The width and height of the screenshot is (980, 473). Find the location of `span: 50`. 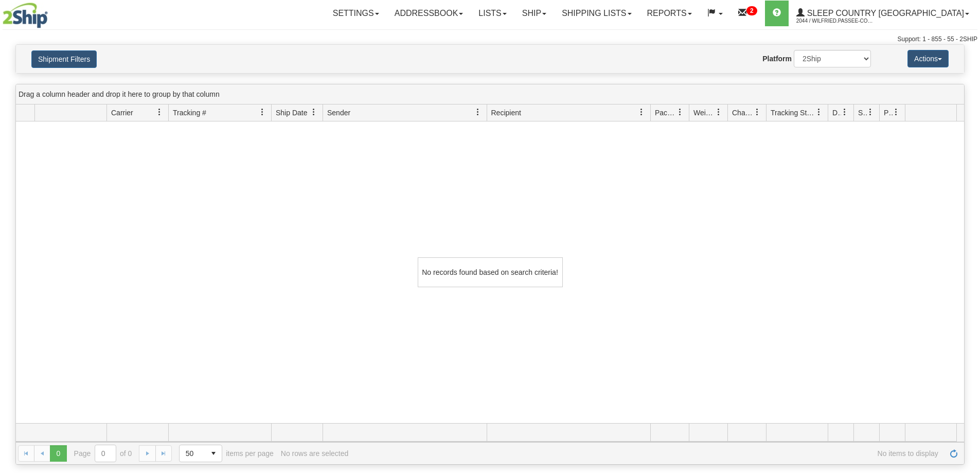

span: 50 is located at coordinates (193, 453).